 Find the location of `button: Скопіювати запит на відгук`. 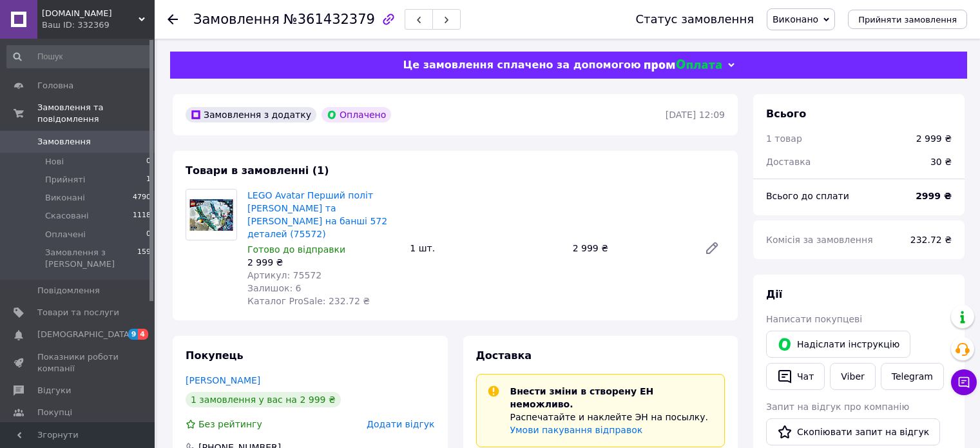

button: Скопіювати запит на відгук is located at coordinates (853, 432).